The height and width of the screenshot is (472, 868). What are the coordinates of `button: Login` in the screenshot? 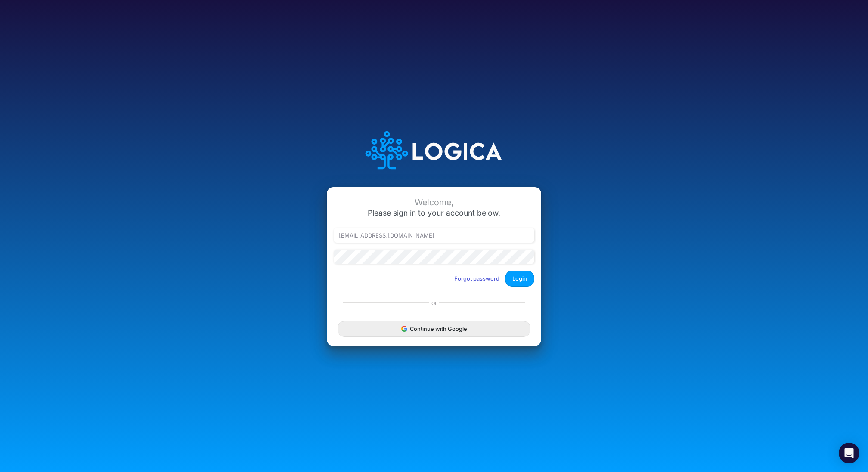 It's located at (520, 278).